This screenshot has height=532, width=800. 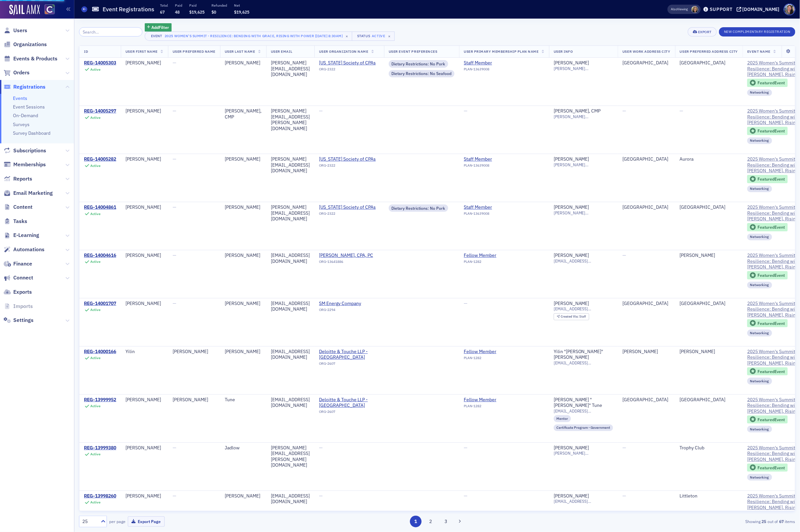 What do you see at coordinates (197, 12) in the screenshot?
I see `span: $19,625` at bounding box center [197, 12].